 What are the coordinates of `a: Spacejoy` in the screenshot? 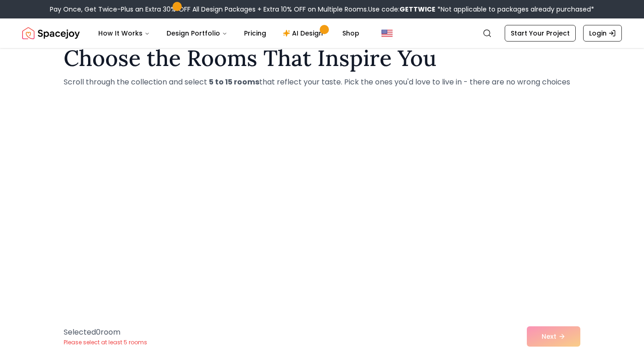 It's located at (51, 34).